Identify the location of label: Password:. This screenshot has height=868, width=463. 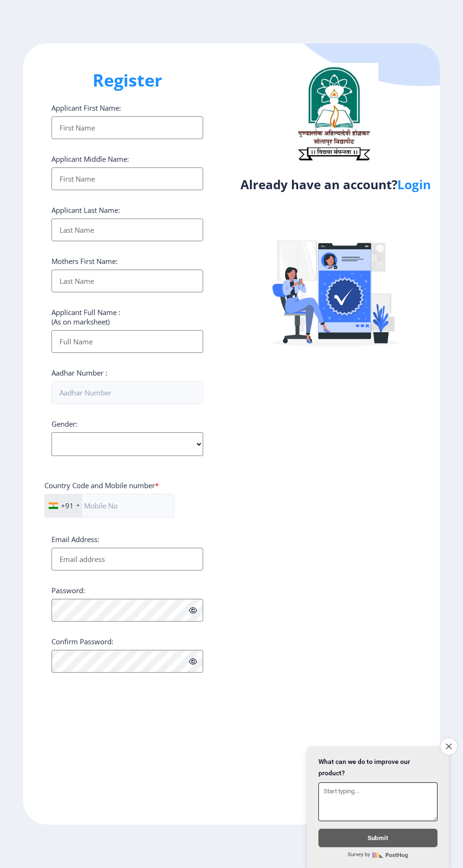
(68, 590).